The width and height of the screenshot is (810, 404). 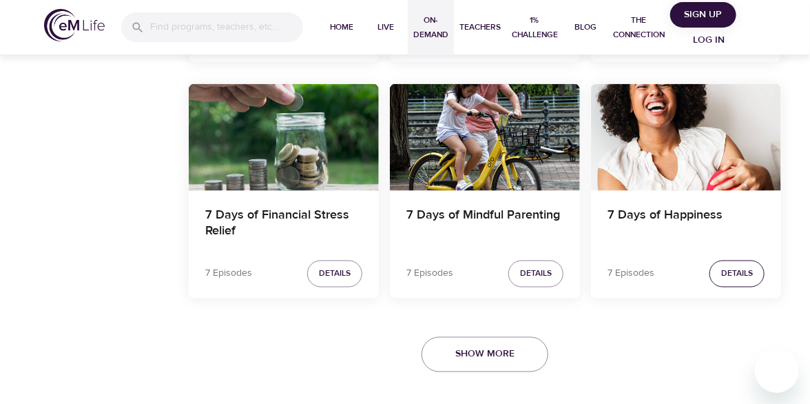 I want to click on span: 1% Challenge, so click(x=535, y=28).